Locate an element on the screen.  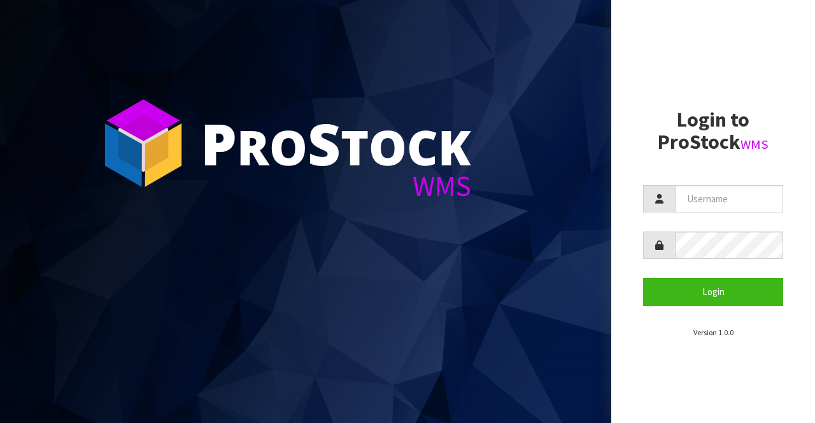
img: ProStock Cube is located at coordinates (143, 143).